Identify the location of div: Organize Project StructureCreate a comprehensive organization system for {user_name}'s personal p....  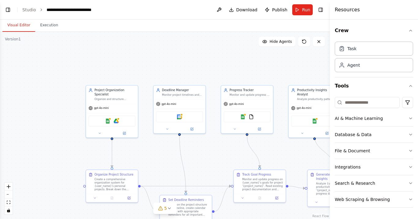
(112, 186).